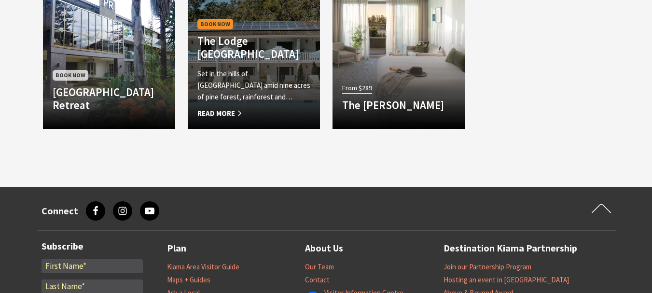 The image size is (652, 293). Describe the element at coordinates (510, 248) in the screenshot. I see `a: Destination Kiama Partnership` at that location.